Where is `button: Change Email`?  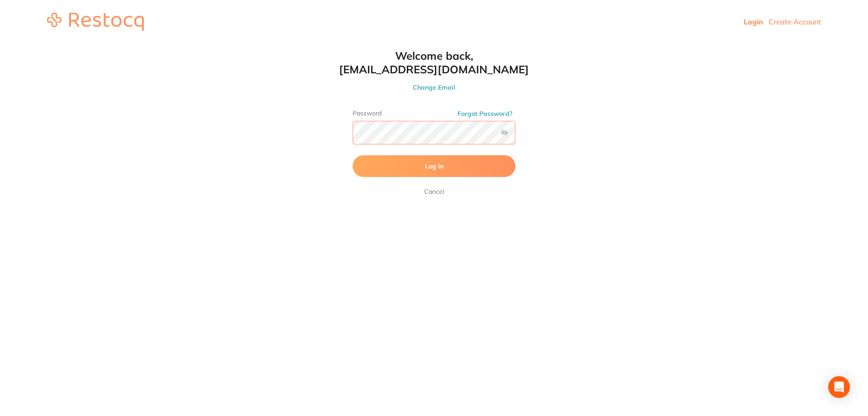 button: Change Email is located at coordinates (434, 87).